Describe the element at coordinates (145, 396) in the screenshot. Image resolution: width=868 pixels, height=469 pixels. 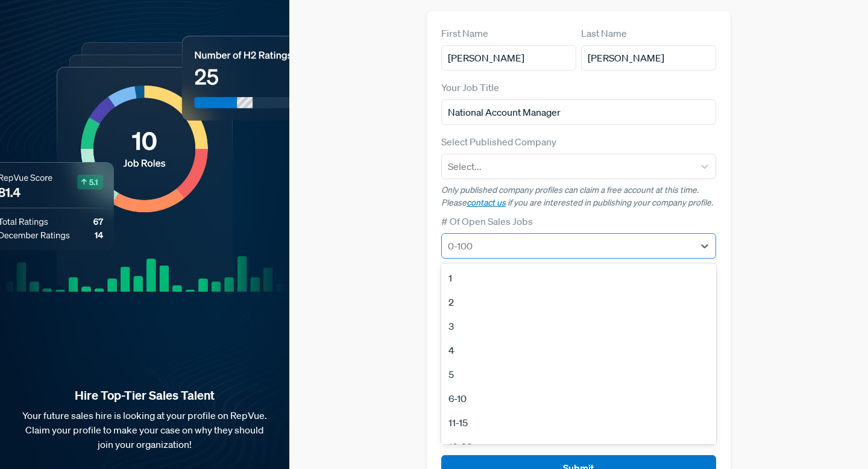
I see `strong: Hire Top-Tier Sales Talent` at that location.